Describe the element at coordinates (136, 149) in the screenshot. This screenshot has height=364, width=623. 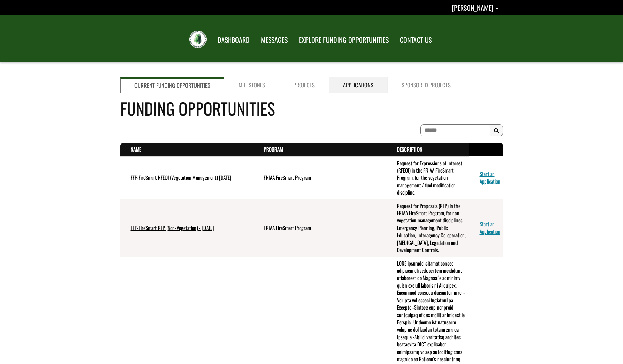
I see `a: Name` at that location.